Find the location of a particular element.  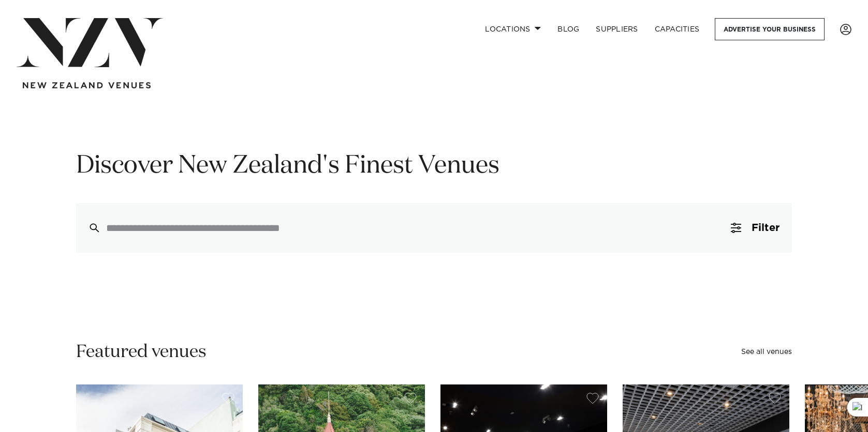

h1: Discover New Zealand's Finest Venues is located at coordinates (434, 166).